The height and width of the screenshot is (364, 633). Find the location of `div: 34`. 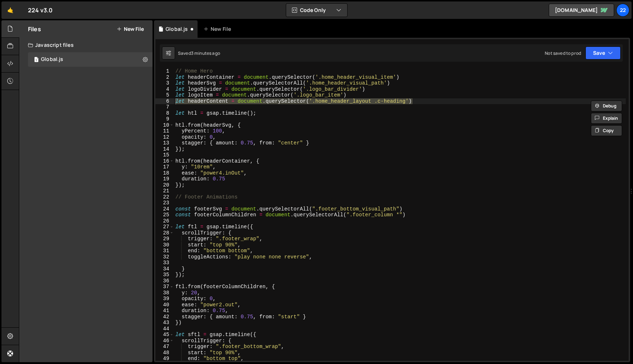

div: 34 is located at coordinates (164, 269).